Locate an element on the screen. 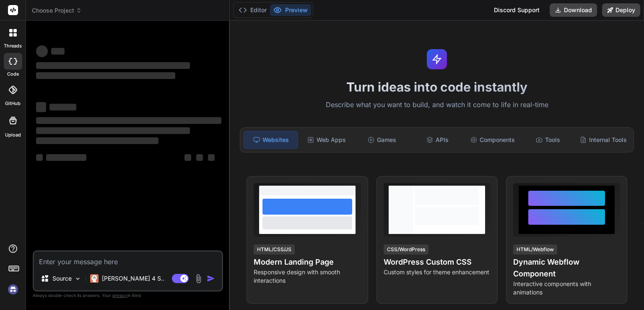 The width and height of the screenshot is (644, 310). div: Websites is located at coordinates (271, 140).